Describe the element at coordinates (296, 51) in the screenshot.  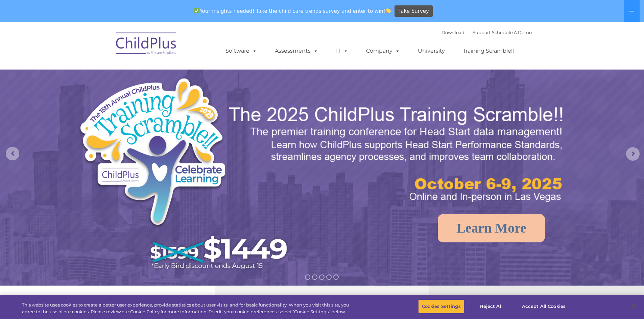
I see `a: Assessments` at that location.